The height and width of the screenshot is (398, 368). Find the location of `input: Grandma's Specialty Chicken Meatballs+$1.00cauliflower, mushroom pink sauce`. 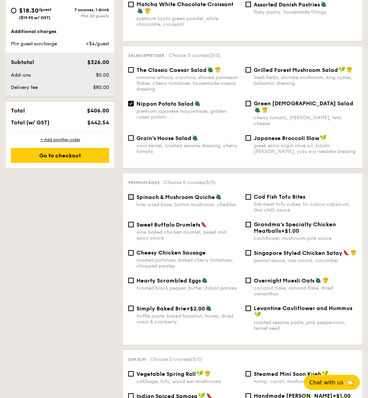

input: Grandma's Specialty Chicken Meatballs+$1.00cauliflower, mushroom pink sauce is located at coordinates (248, 225).